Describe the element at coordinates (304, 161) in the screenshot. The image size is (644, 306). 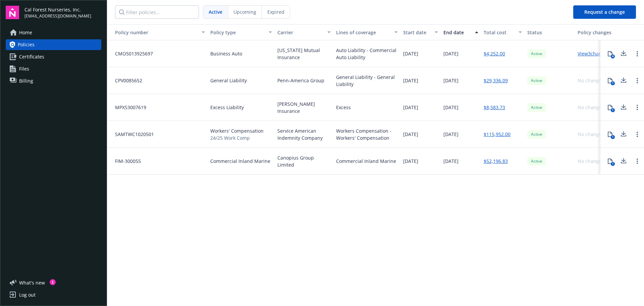
I see `span: Canopius Group Limited` at that location.